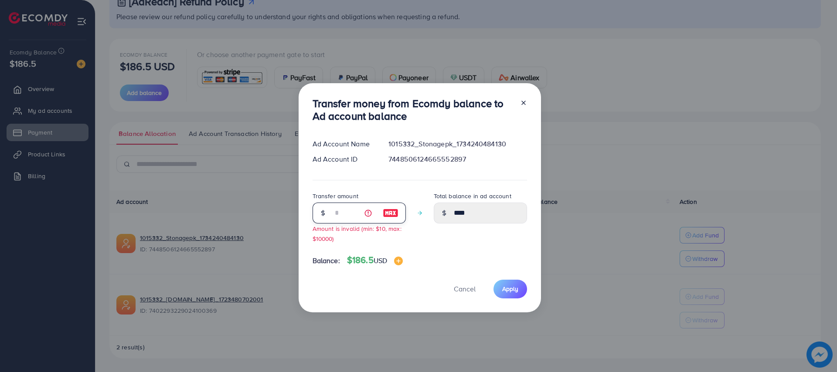  What do you see at coordinates (375, 260) in the screenshot?
I see `h4: $186.5` at bounding box center [375, 260].